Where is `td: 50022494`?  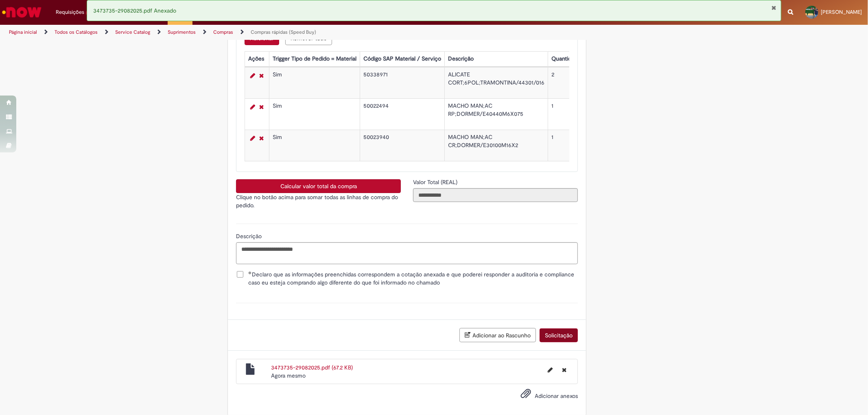 td: 50022494 is located at coordinates (403, 115).